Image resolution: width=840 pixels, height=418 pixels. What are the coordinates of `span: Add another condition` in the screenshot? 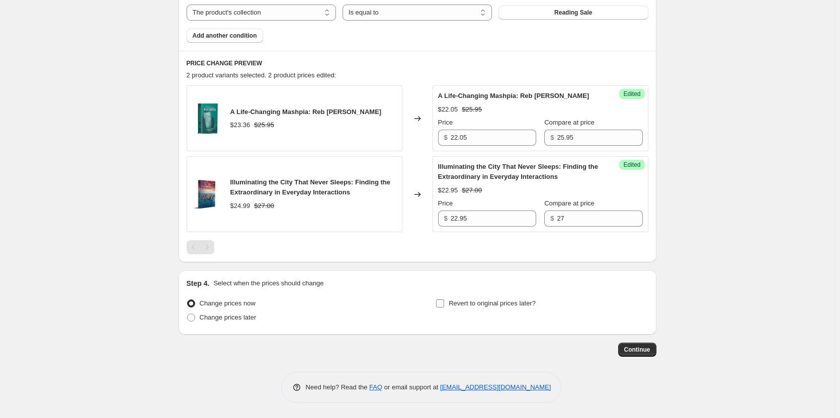 It's located at (225, 36).